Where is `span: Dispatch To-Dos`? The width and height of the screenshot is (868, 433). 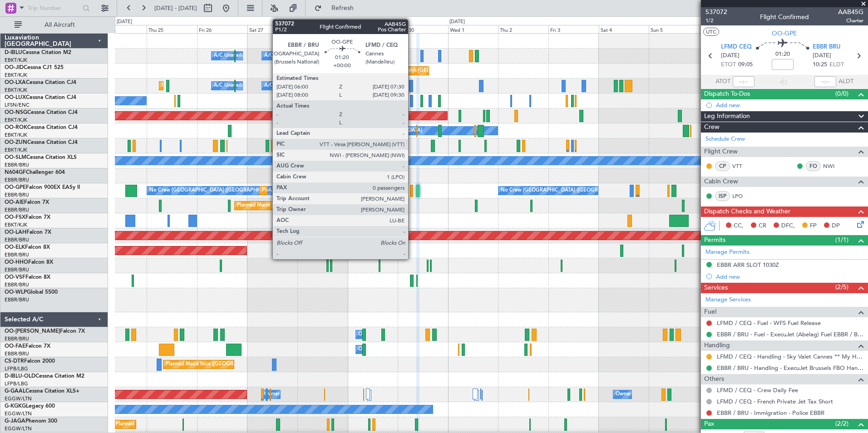 span: Dispatch To-Dos is located at coordinates (727, 94).